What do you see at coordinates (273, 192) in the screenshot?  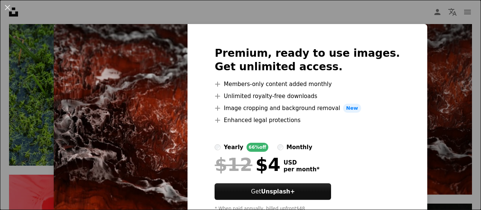 I see `button: GetUnsplash+` at bounding box center [273, 192].